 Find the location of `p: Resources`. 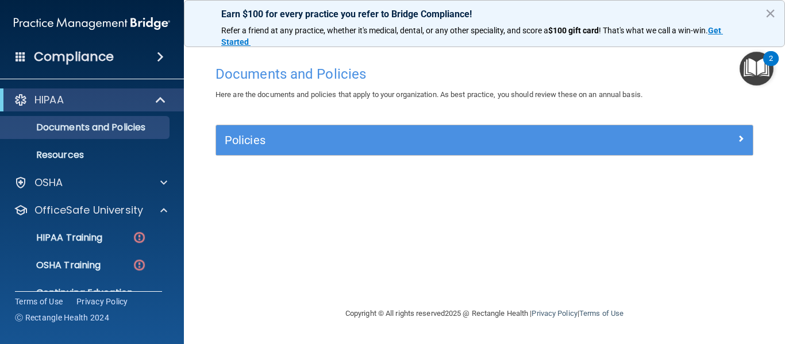

p: Resources is located at coordinates (86, 155).